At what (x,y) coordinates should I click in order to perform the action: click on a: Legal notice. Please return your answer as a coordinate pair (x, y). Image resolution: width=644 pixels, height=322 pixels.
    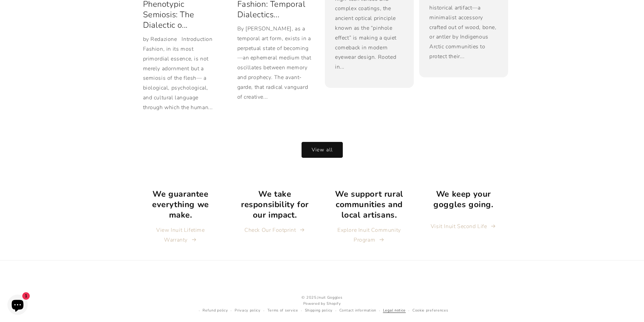
    Looking at the image, I should click on (394, 310).